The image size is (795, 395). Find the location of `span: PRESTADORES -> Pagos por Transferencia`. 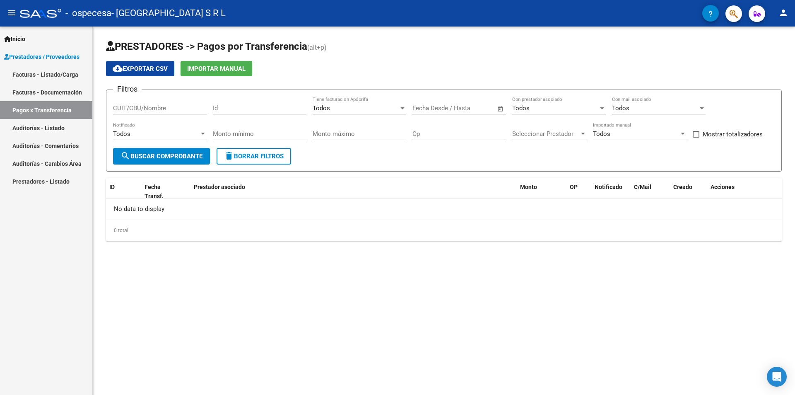

span: PRESTADORES -> Pagos por Transferencia is located at coordinates (207, 46).